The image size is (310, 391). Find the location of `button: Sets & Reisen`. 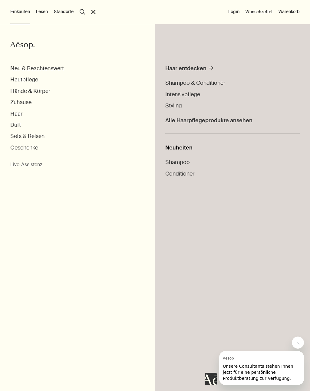

button: Sets & Reisen is located at coordinates (27, 136).